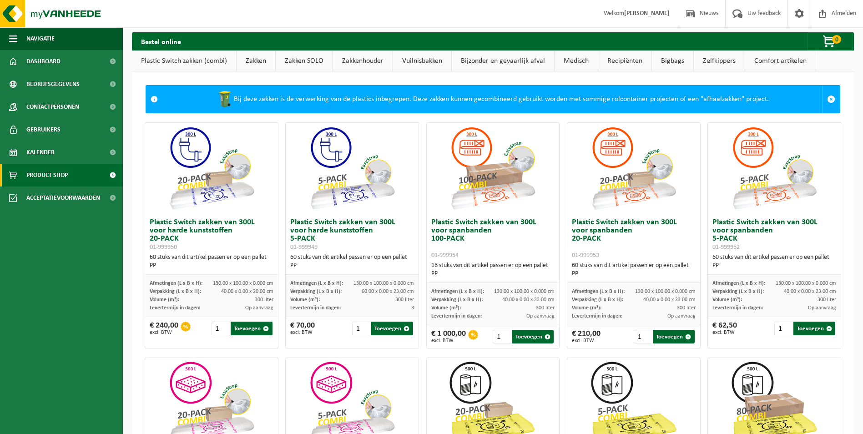  Describe the element at coordinates (41, 152) in the screenshot. I see `span: Kalender` at that location.